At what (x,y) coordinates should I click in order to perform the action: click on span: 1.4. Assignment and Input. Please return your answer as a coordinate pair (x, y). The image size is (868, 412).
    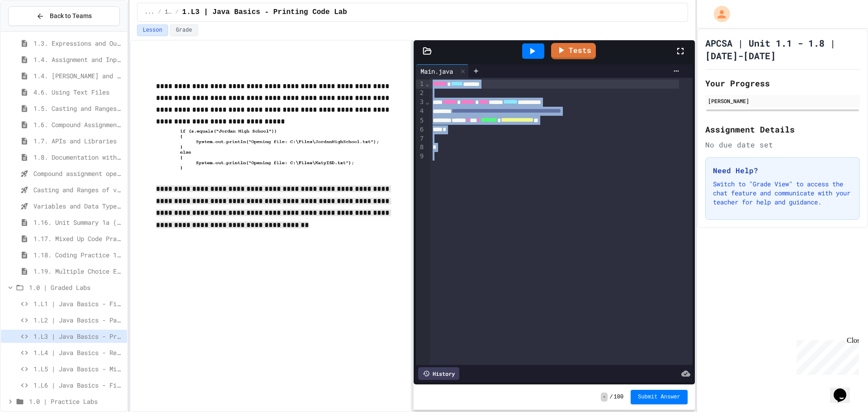
    Looking at the image, I should click on (78, 59).